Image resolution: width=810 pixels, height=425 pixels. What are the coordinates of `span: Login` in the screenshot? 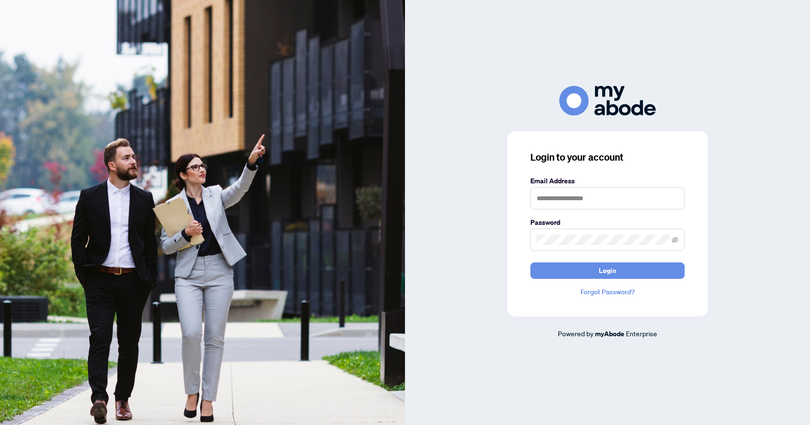 It's located at (608, 271).